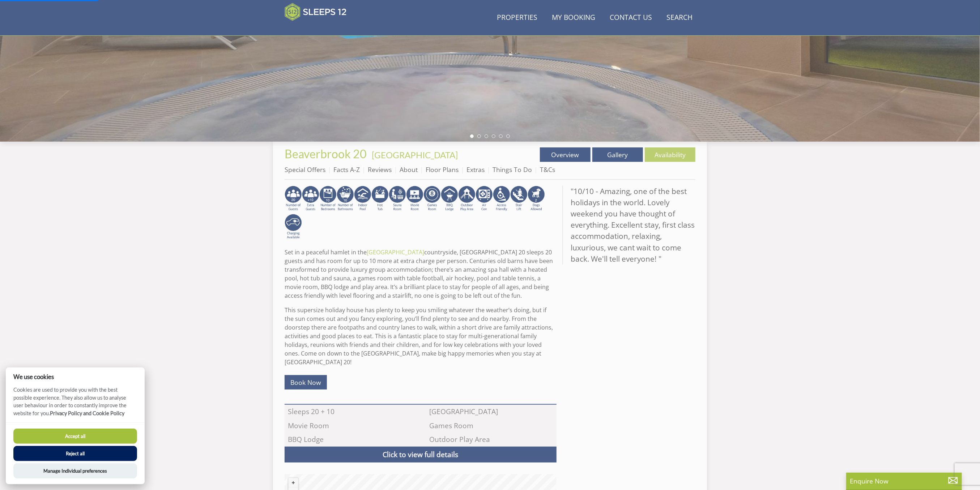 The image size is (980, 490). I want to click on img: Sleeps 12, so click(316, 12).